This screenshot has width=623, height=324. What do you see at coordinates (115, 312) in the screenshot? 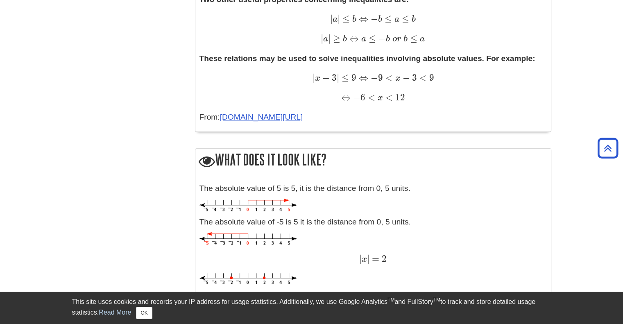
I see `a: Read More` at bounding box center [115, 312].